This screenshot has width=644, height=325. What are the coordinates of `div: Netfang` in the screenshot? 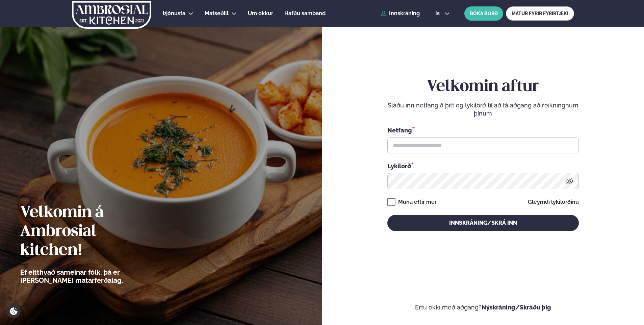 It's located at (483, 130).